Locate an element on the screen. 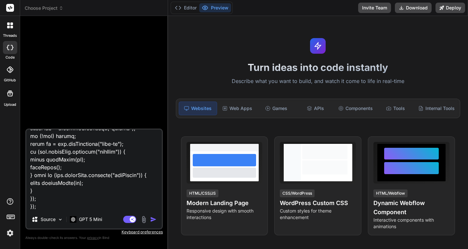 This screenshot has height=249, width=468. div: HTML/Webflow is located at coordinates (391, 193).